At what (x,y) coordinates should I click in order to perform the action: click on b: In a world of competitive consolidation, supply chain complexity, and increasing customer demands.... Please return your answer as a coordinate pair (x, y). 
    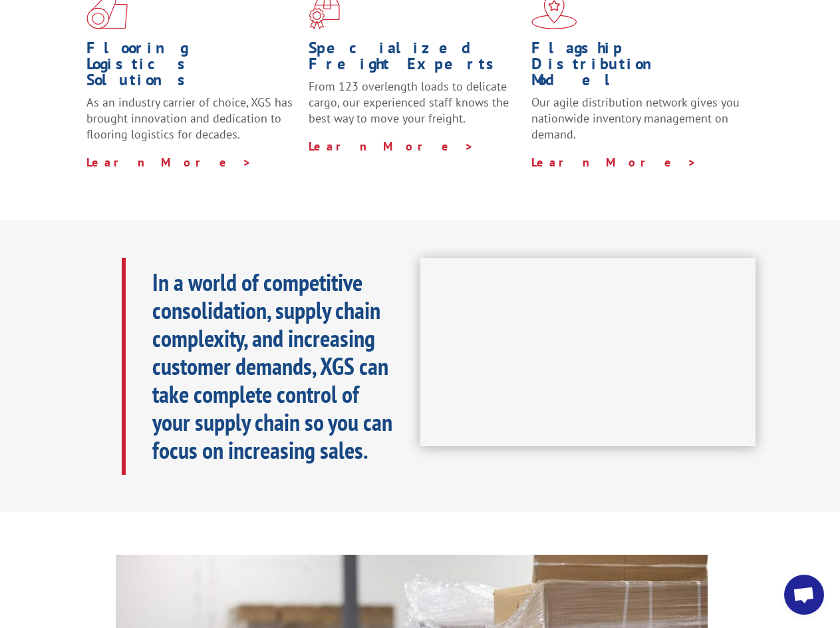
    Looking at the image, I should click on (272, 365).